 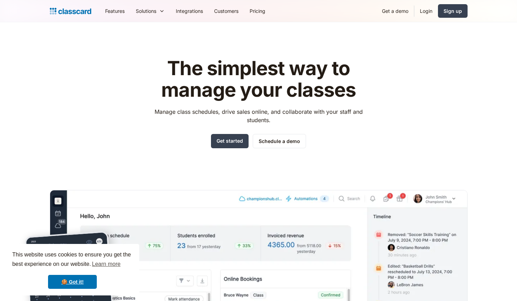 What do you see at coordinates (72, 260) in the screenshot?
I see `span: This website uses cookies to ensure you get the best experience on our website.` at bounding box center [72, 260].